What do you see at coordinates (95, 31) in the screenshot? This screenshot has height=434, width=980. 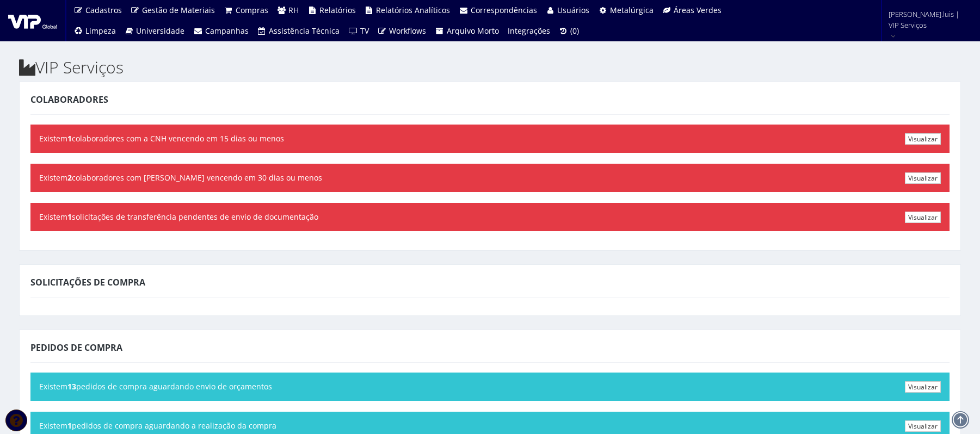 I see `a: Limpeza` at bounding box center [95, 31].